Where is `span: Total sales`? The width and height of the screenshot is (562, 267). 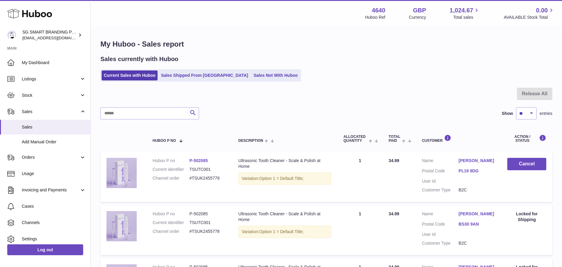 span: Total sales is located at coordinates (467, 17).